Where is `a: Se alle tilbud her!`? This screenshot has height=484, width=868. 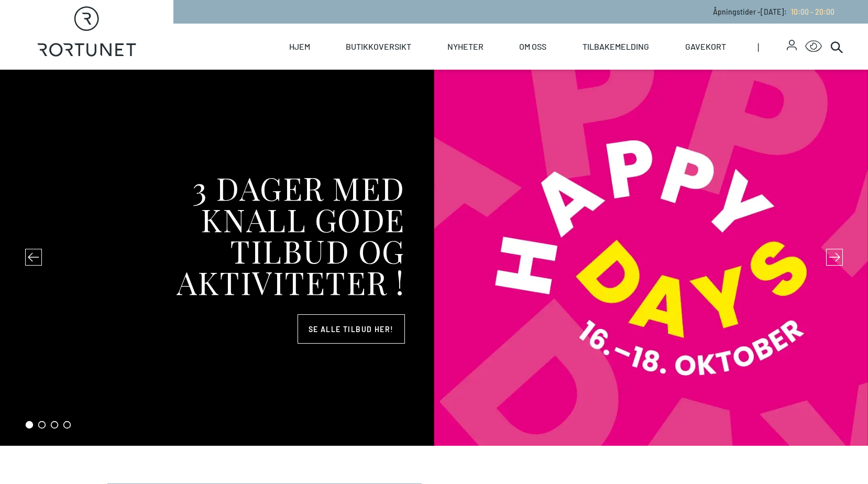
a: Se alle tilbud her! is located at coordinates (351, 329).